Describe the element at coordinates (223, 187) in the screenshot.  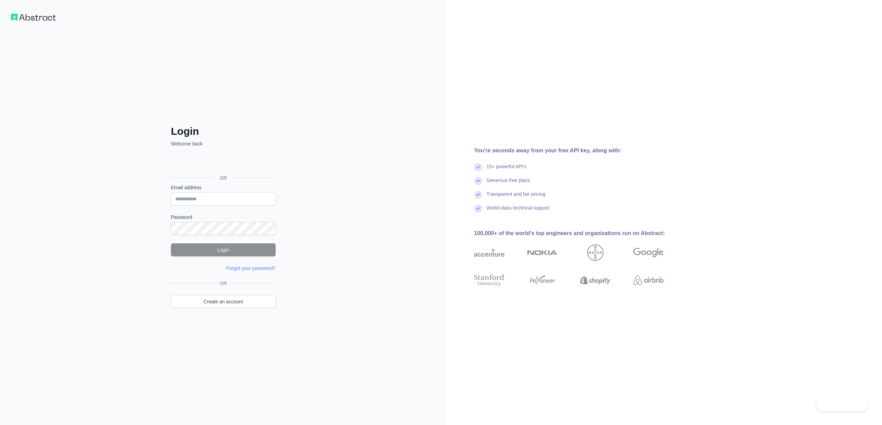
I see `label: Email address` at that location.